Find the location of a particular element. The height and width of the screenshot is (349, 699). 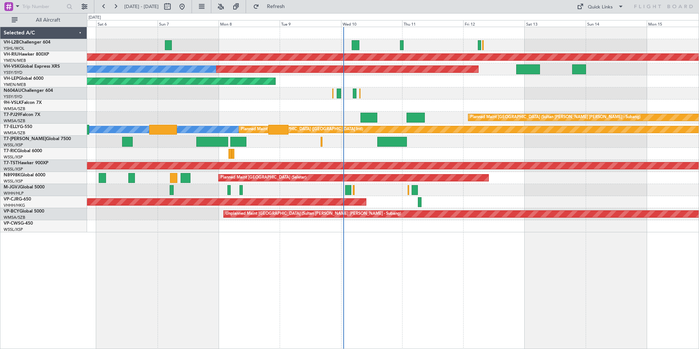

div: Quick Links is located at coordinates (601, 7).